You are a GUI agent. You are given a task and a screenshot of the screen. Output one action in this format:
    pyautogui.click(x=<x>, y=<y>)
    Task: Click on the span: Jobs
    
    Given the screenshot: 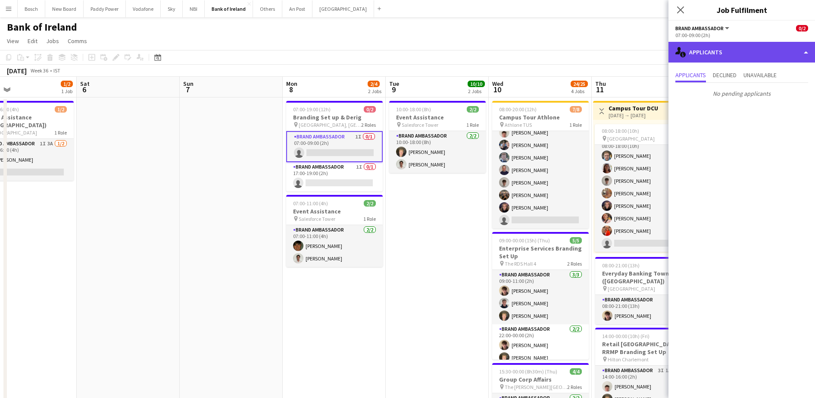 What is the action you would take?
    pyautogui.click(x=53, y=41)
    